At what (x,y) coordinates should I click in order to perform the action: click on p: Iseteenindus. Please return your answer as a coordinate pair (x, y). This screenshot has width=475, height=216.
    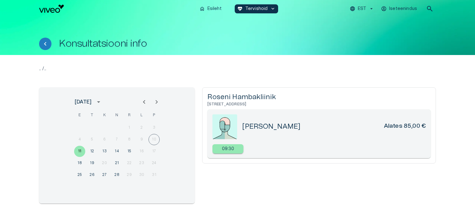
    Looking at the image, I should click on (403, 9).